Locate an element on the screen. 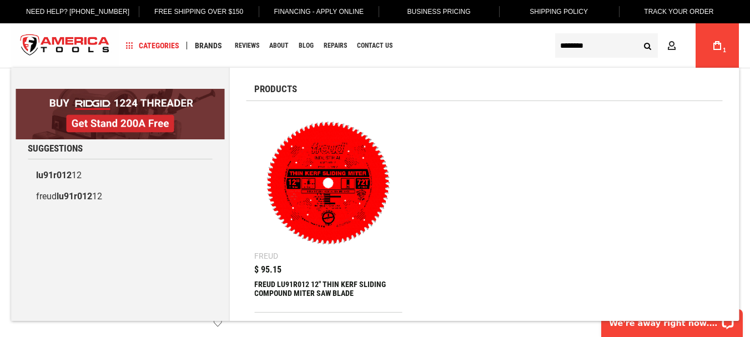 This screenshot has height=337, width=750. a: Contact Us is located at coordinates (375, 46).